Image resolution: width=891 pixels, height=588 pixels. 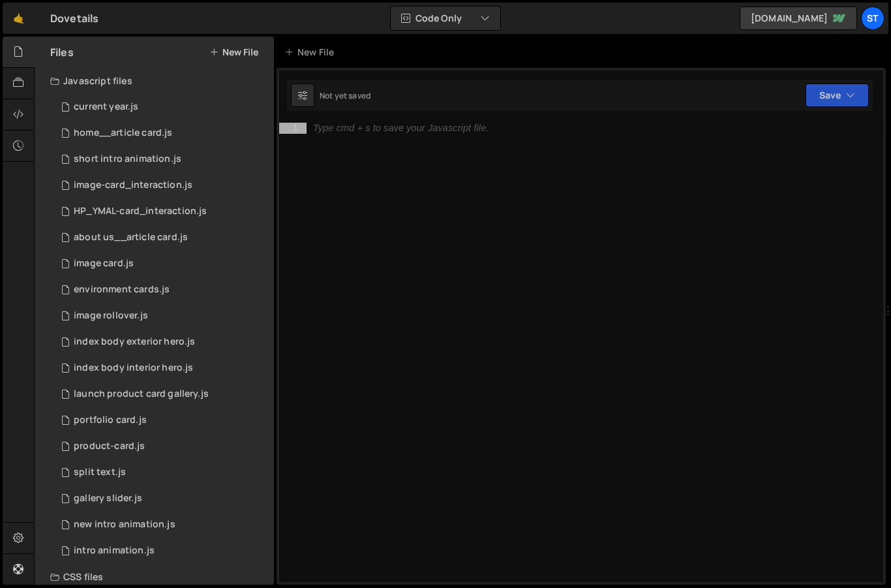 I want to click on div: about us__article card.js, so click(x=130, y=237).